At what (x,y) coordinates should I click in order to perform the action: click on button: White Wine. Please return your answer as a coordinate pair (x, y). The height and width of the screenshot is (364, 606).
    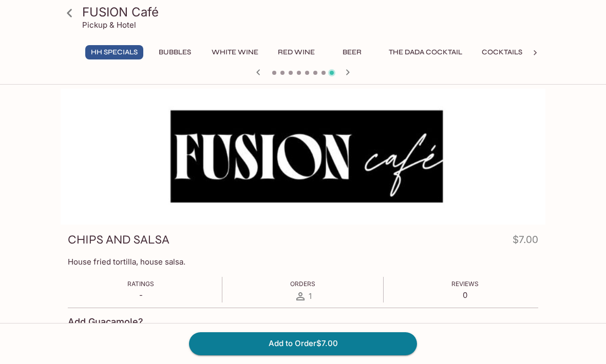
    Looking at the image, I should click on (235, 52).